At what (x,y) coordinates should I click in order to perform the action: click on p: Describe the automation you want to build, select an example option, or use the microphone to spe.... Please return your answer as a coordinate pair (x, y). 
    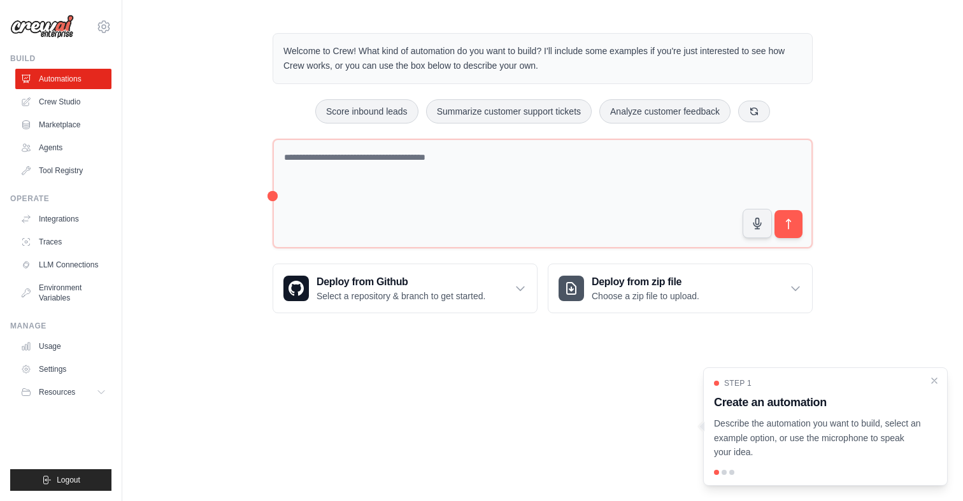
    Looking at the image, I should click on (818, 438).